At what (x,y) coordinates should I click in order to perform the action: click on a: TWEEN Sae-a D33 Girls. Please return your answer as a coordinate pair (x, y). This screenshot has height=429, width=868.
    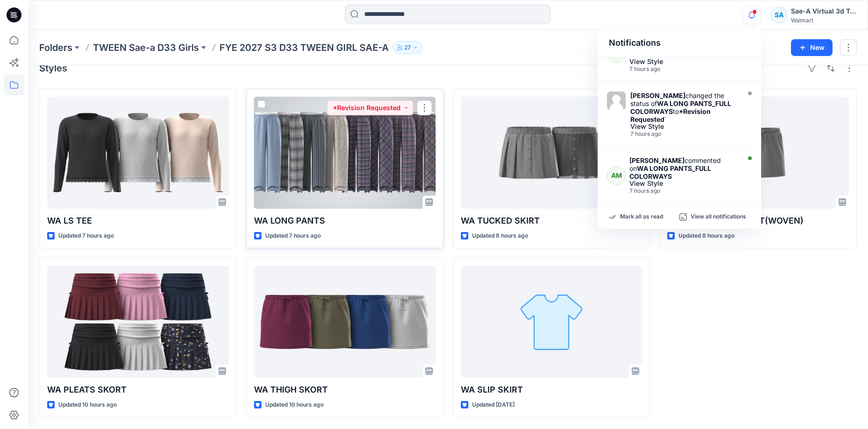
    Looking at the image, I should click on (146, 47).